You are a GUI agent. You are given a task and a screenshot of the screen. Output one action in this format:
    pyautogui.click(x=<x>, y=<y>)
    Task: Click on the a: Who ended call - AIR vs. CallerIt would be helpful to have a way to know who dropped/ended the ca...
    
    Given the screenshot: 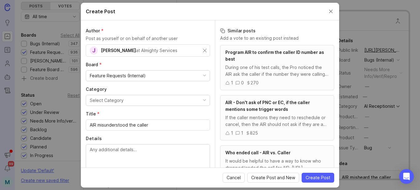 What is the action you would take?
    pyautogui.click(x=277, y=164)
    